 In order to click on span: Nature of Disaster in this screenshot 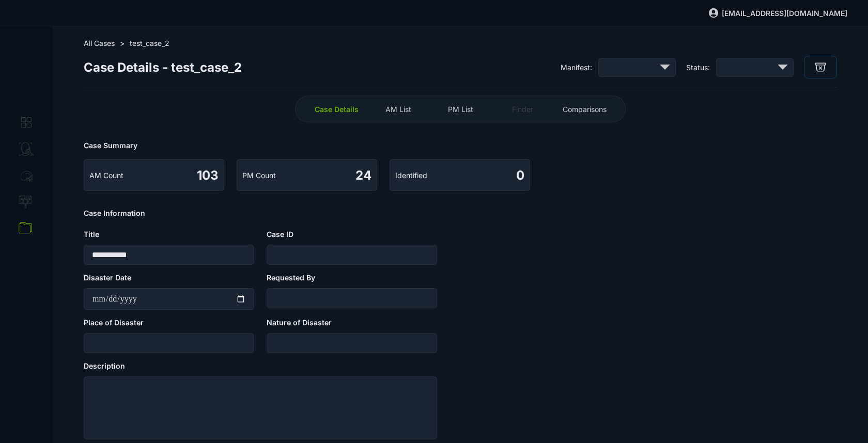, I will do `click(299, 323)`.